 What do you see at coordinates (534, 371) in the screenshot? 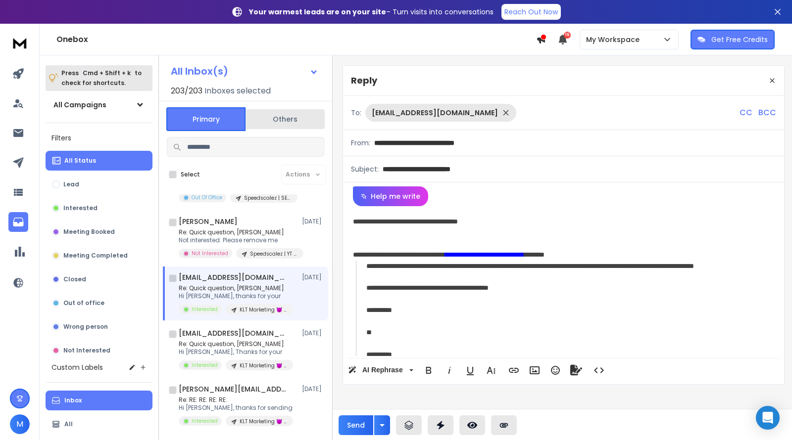
I see `button: Insert Image (⌘P)` at bounding box center [534, 371].